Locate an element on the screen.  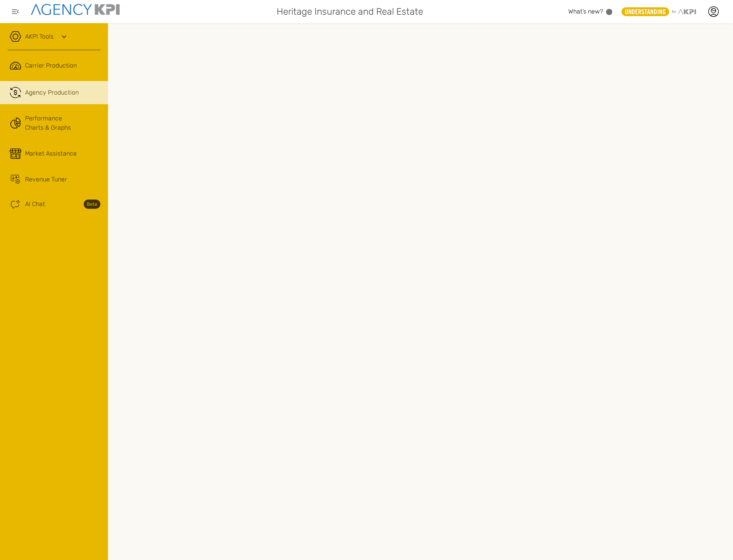
span: Revenue Tuner is located at coordinates (46, 179).